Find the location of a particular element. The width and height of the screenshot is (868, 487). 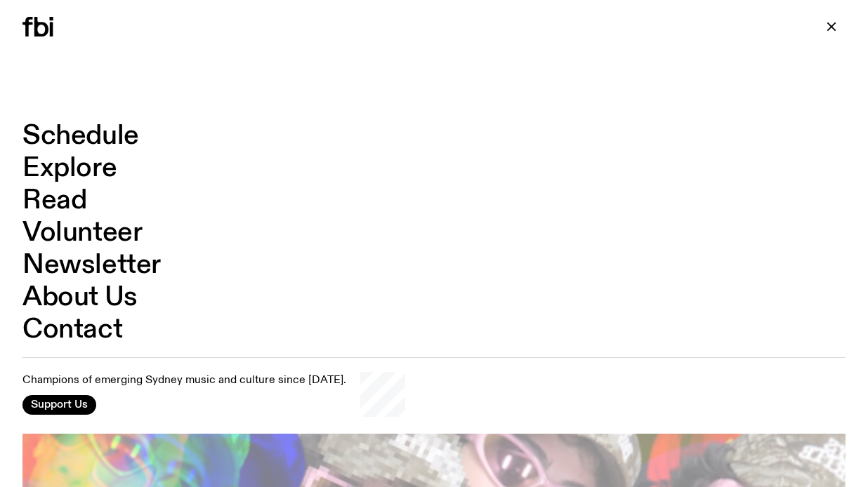

a: Newsletter is located at coordinates (91, 265).